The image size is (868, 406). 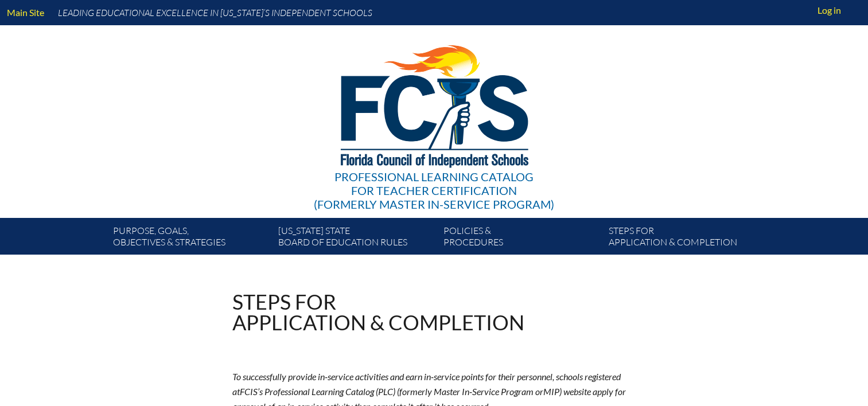 What do you see at coordinates (25, 12) in the screenshot?
I see `a: Main Site` at bounding box center [25, 12].